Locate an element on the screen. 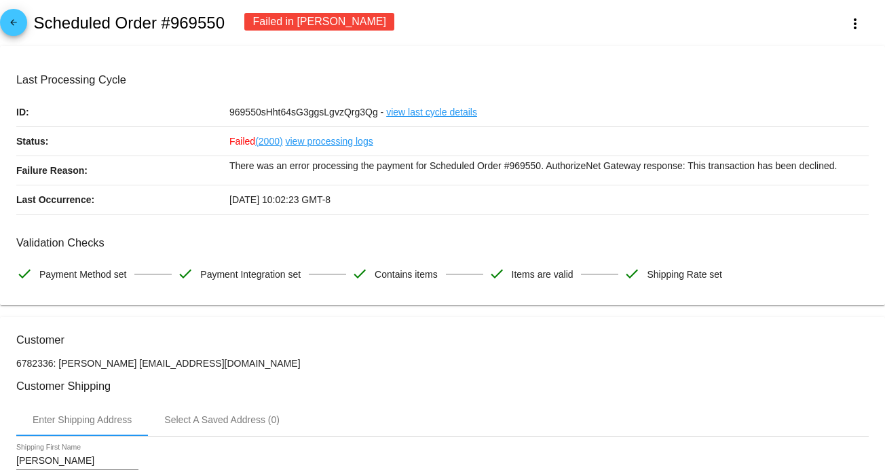  p: Last Occurrence: is located at coordinates (123, 200).